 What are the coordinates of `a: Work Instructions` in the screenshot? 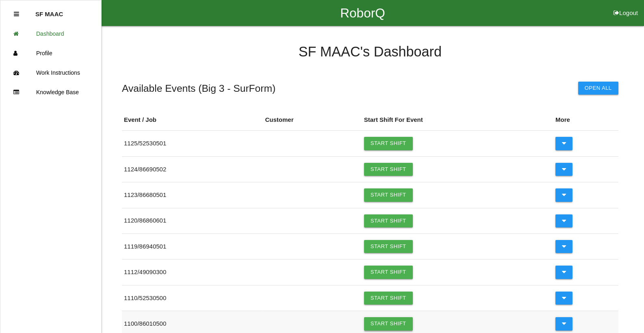 It's located at (51, 73).